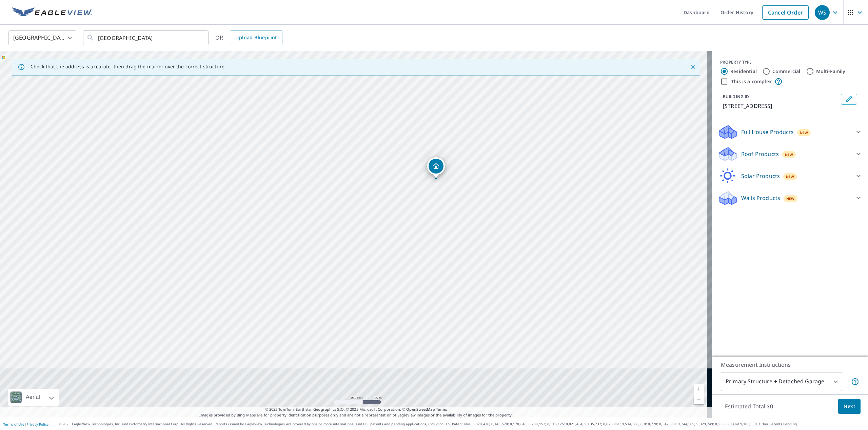 This screenshot has width=868, height=430. What do you see at coordinates (356, 410) in the screenshot?
I see `span: © 2025 TomTom, Earthstar Geographics SIO, © 2025 Microsoft Corporation, ©` at bounding box center [356, 410].